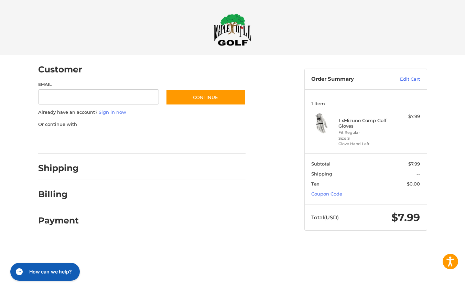 The height and width of the screenshot is (290, 465). I want to click on a: Coupon Code, so click(327, 193).